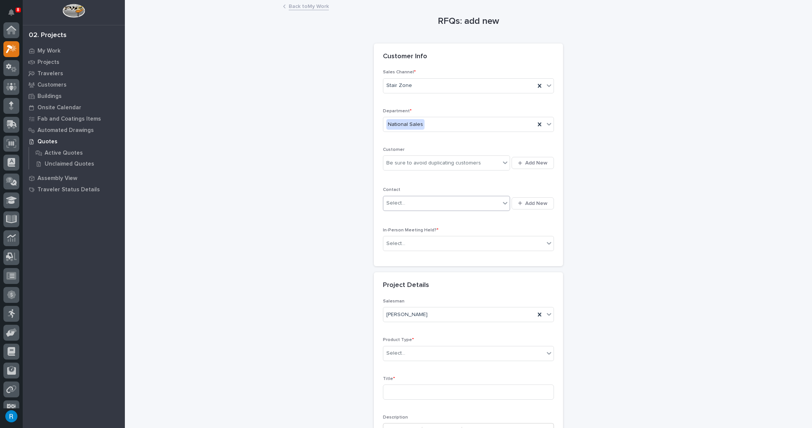 This screenshot has height=428, width=812. What do you see at coordinates (395, 418) in the screenshot?
I see `span: Description` at bounding box center [395, 418].